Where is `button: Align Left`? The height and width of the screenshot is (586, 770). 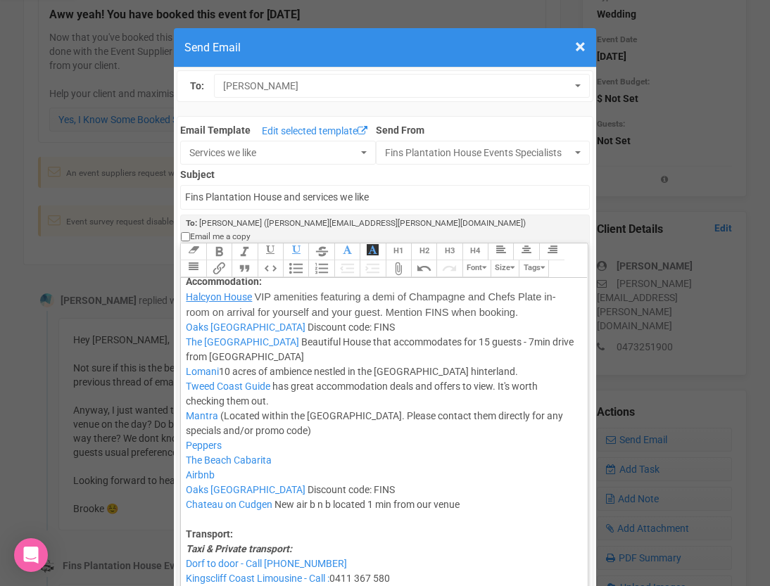 button: Align Left is located at coordinates (500, 252).